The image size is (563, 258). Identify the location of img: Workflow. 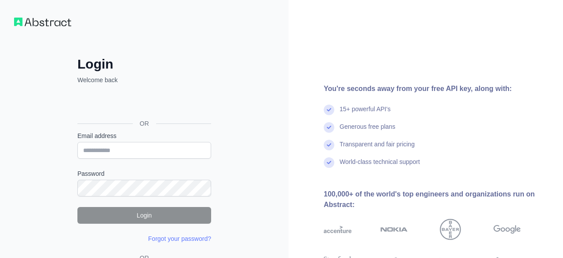
(43, 22).